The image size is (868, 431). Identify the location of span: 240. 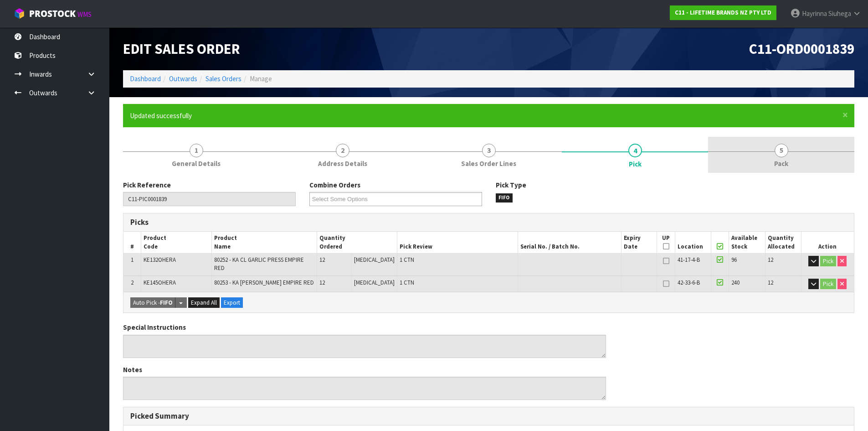
(736, 283).